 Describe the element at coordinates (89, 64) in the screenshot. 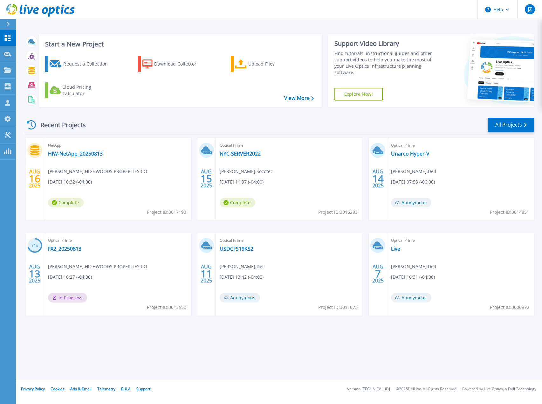

I see `div: Request a Collection` at that location.